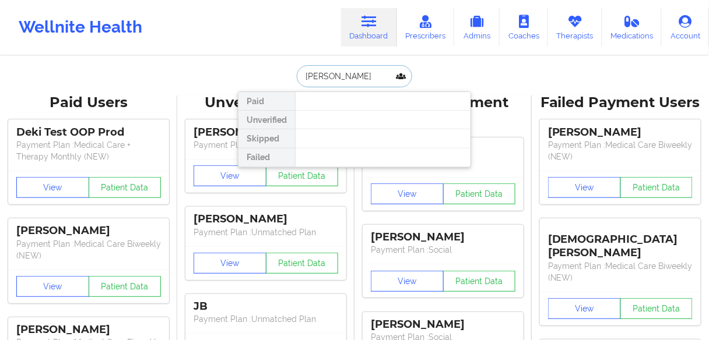 Image resolution: width=709 pixels, height=340 pixels. Describe the element at coordinates (266, 120) in the screenshot. I see `div: Unverified` at that location.